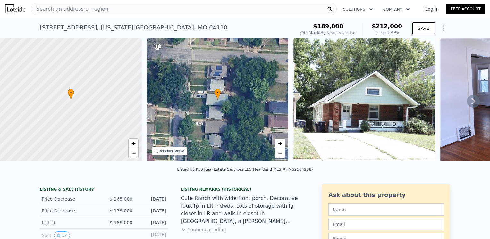 This screenshot has width=490, height=239. What do you see at coordinates (121, 199) in the screenshot?
I see `span: $ 165,000` at bounding box center [121, 199].